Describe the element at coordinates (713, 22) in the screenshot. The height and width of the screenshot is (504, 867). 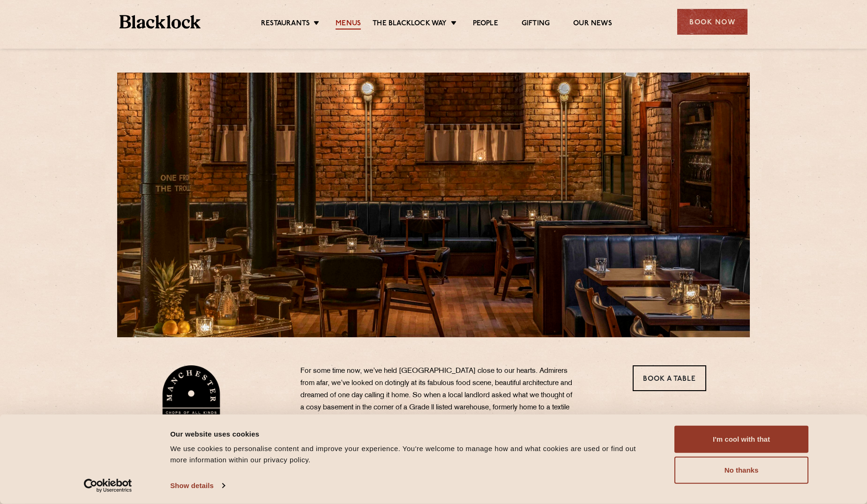
I see `div: Book Now` at that location.